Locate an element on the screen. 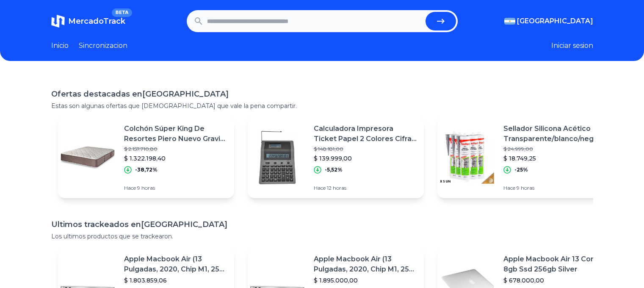  img: Argentina is located at coordinates (509, 21).